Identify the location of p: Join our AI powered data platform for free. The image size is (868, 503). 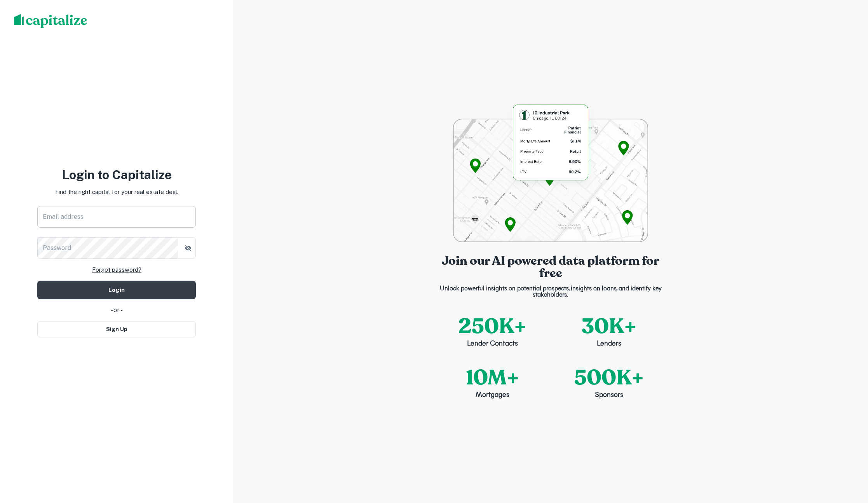
(551, 267).